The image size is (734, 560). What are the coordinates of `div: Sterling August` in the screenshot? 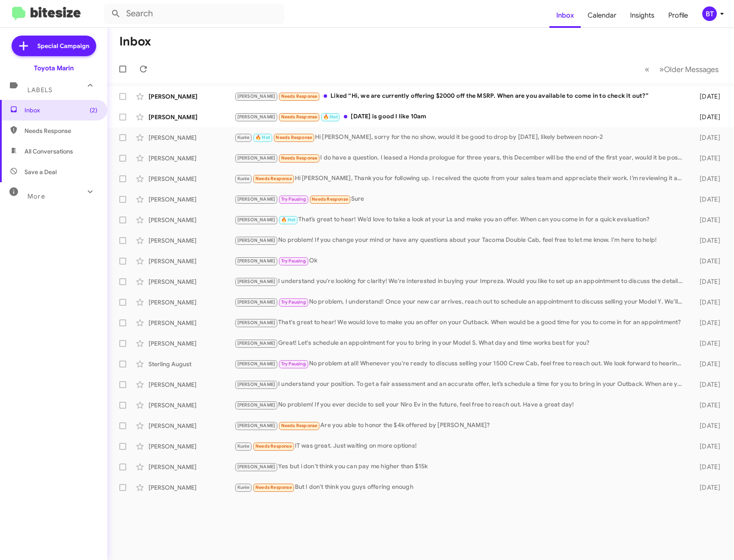 It's located at (191, 364).